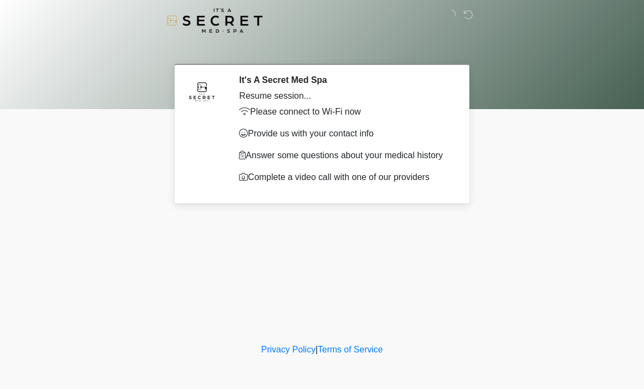 Image resolution: width=644 pixels, height=389 pixels. I want to click on p: Provide us with your contact info, so click(344, 134).